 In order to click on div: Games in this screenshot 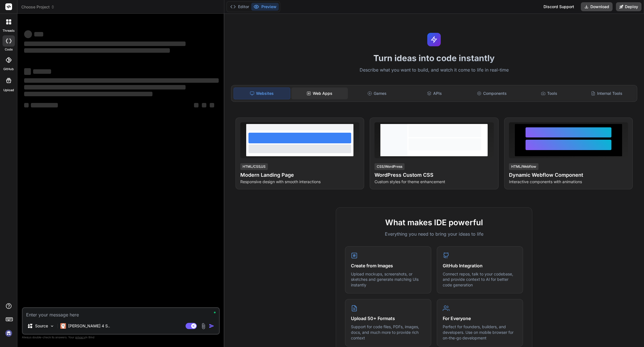, I will do `click(377, 94)`.